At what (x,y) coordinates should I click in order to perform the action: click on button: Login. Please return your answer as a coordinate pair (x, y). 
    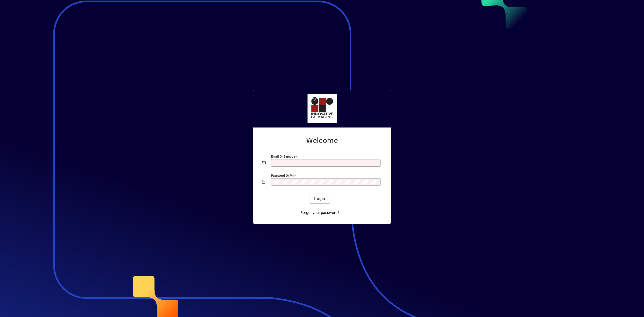
    Looking at the image, I should click on (319, 199).